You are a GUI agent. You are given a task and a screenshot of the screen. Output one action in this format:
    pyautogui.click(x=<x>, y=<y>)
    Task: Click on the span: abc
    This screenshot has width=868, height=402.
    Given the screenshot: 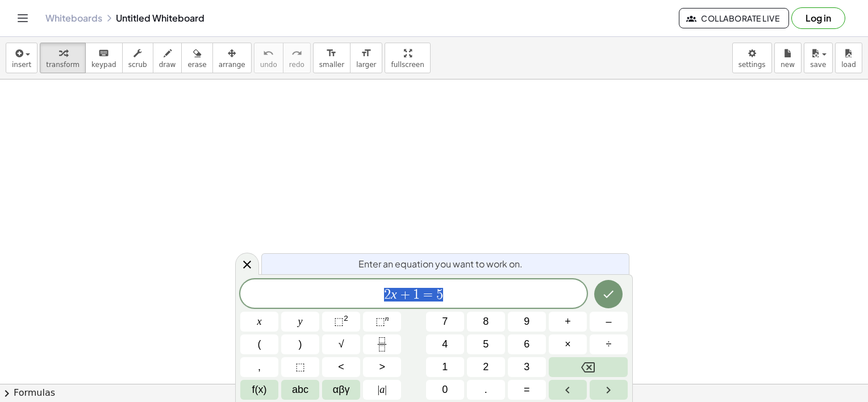 What is the action you would take?
    pyautogui.click(x=300, y=389)
    